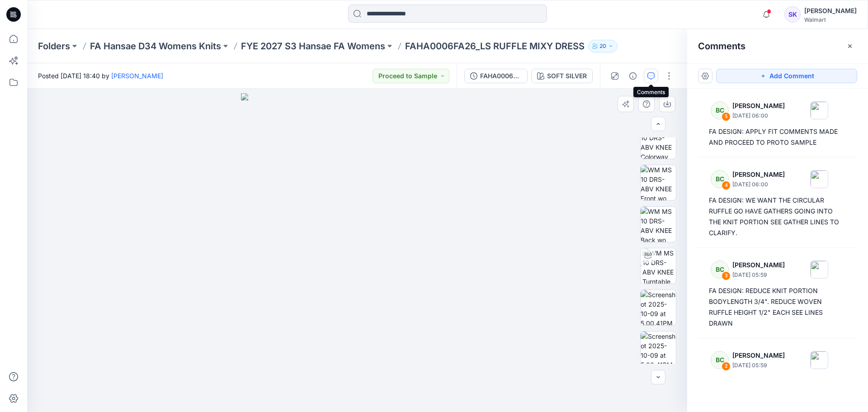 The height and width of the screenshot is (412, 868). Describe the element at coordinates (778, 137) in the screenshot. I see `div: FA DESIGN: APPLY FIT COMMENTS MADE AND PROCEED TO PROTO SAMPLE` at that location.